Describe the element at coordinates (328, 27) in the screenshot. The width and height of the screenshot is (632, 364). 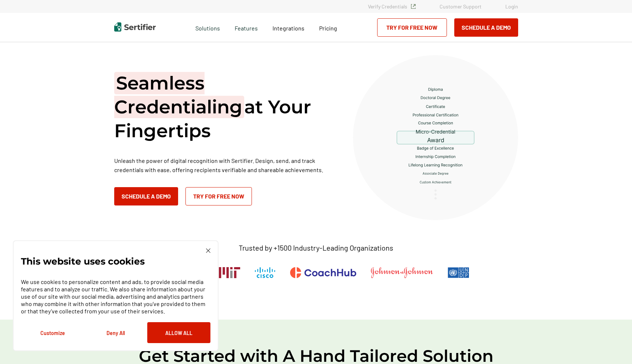
I see `a: Pricing` at that location.